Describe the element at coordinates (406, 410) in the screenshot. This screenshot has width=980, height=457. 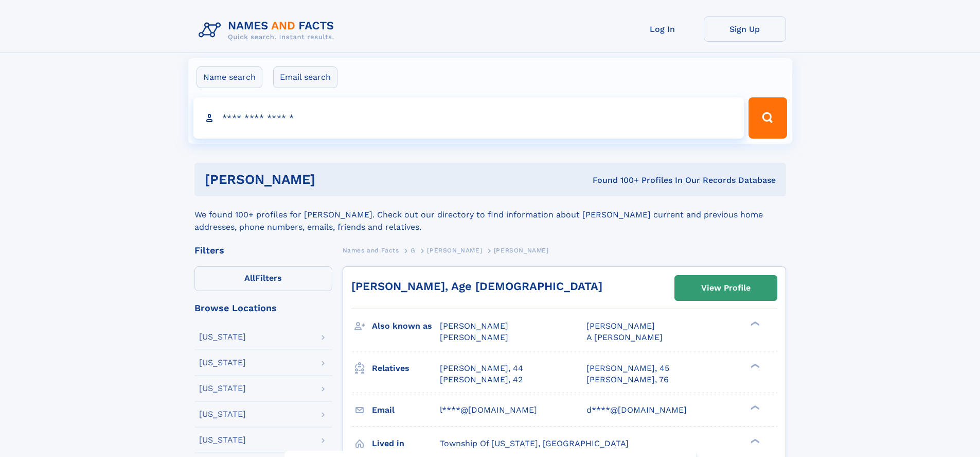
I see `h3: Email` at that location.